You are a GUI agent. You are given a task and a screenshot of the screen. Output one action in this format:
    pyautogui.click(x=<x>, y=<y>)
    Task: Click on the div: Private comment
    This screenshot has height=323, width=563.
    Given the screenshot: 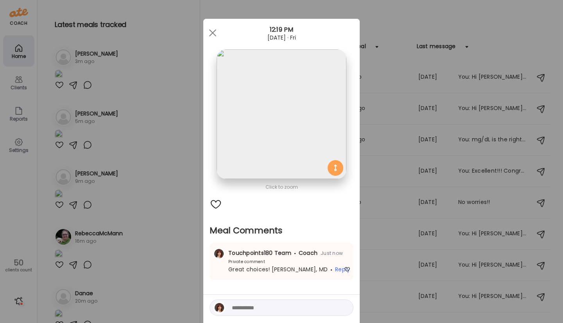 What is the action you would take?
    pyautogui.click(x=239, y=261)
    